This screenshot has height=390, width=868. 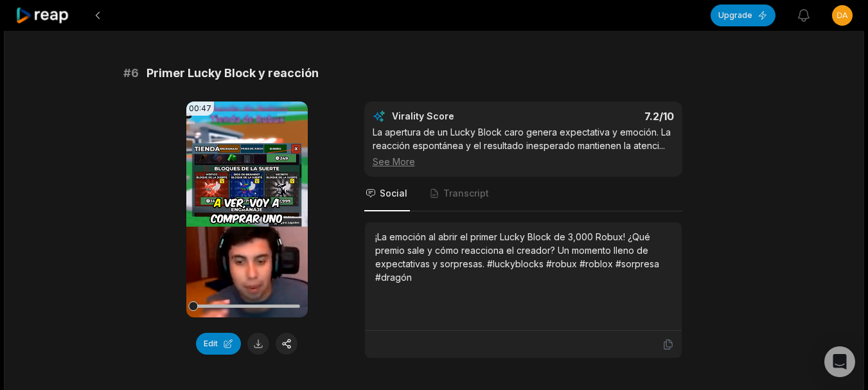 What do you see at coordinates (522, 194) in the screenshot?
I see `nav: Tabs` at bounding box center [522, 194].